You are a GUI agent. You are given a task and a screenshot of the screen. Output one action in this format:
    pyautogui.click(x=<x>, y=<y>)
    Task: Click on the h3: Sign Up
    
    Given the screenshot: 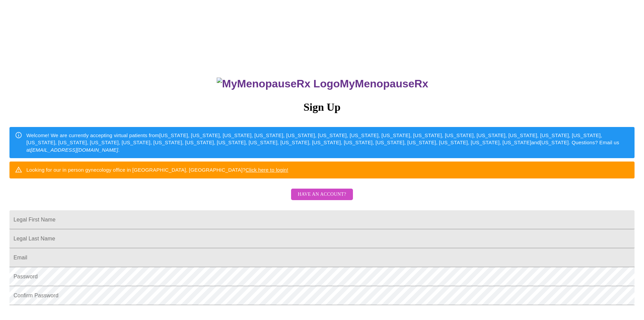 What is the action you would take?
    pyautogui.click(x=322, y=107)
    